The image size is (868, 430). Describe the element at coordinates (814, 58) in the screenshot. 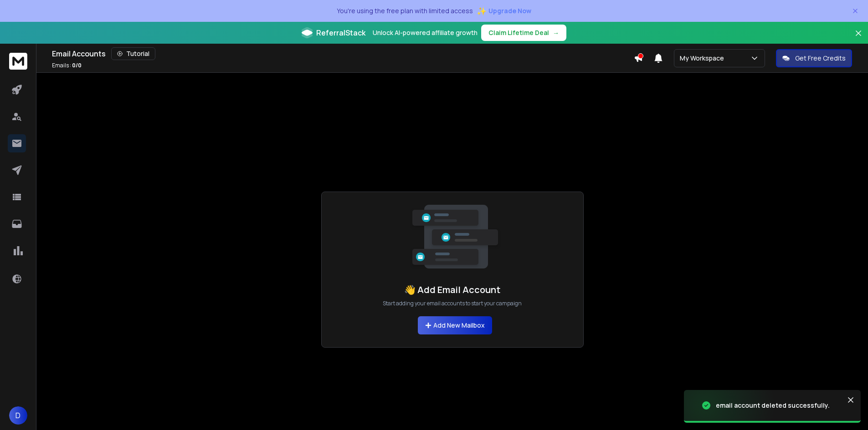

I see `button: Get Free Credits` at that location.